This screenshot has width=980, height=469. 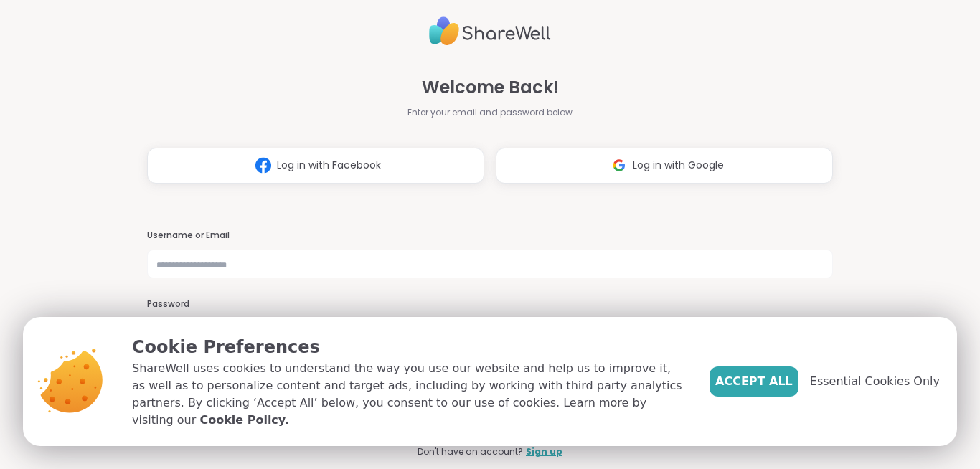 What do you see at coordinates (408, 347) in the screenshot?
I see `p: Cookie Preferences` at bounding box center [408, 347].